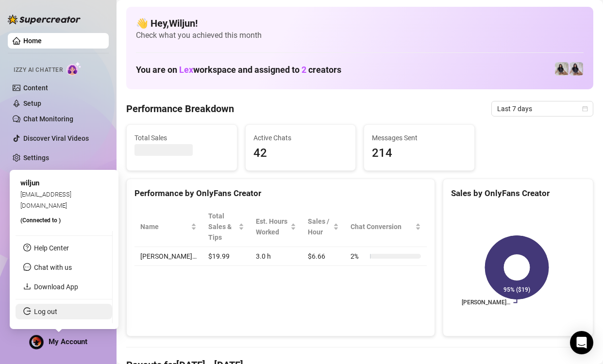 The width and height of the screenshot is (603, 364). What do you see at coordinates (226, 227) in the screenshot?
I see `th: Total Sales & Tips` at bounding box center [226, 227].